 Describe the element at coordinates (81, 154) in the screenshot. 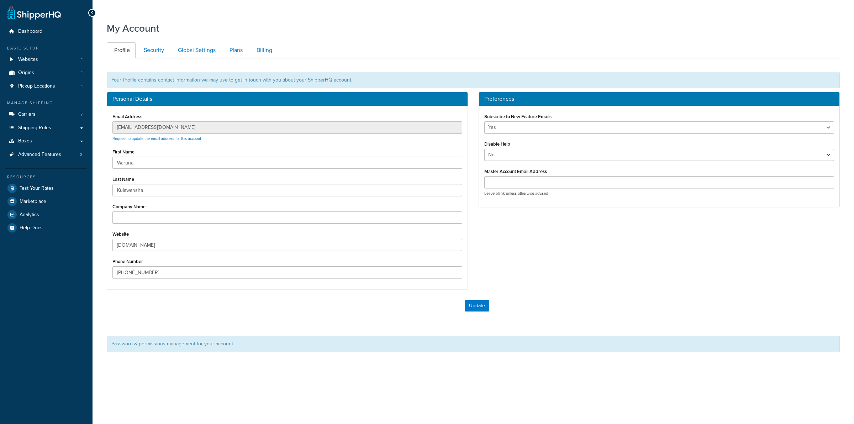

I see `span: 3` at that location.